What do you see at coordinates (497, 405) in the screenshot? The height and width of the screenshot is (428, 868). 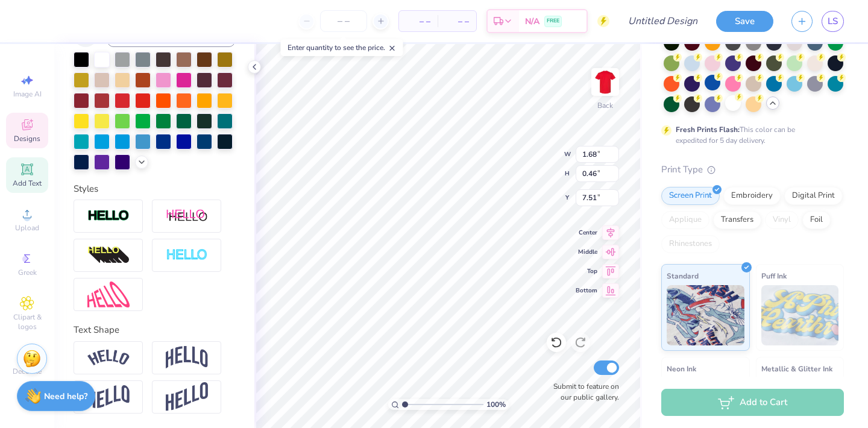 I see `span: 100 %` at bounding box center [497, 405].